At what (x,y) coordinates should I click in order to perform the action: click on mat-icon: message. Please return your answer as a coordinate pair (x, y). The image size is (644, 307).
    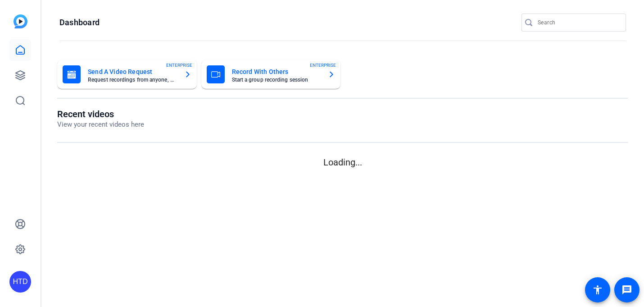
    Looking at the image, I should click on (627, 290).